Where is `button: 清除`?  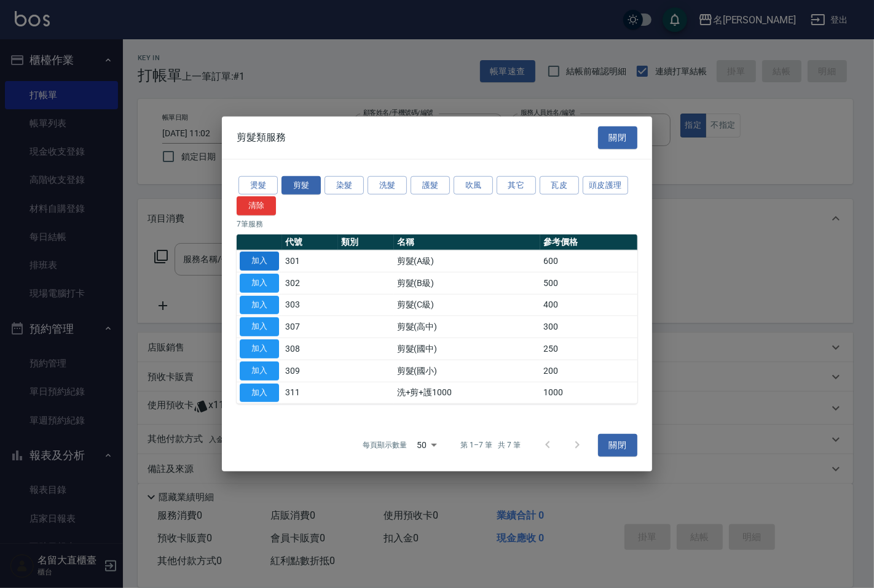
button: 清除 is located at coordinates (256, 206).